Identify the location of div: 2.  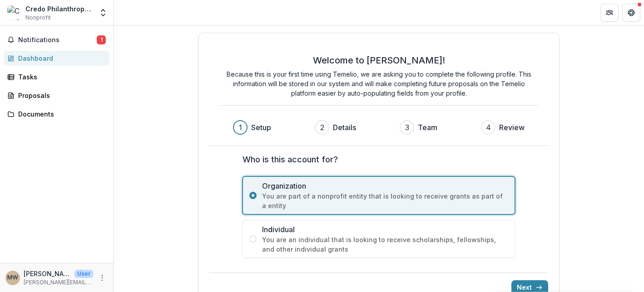
(322, 128).